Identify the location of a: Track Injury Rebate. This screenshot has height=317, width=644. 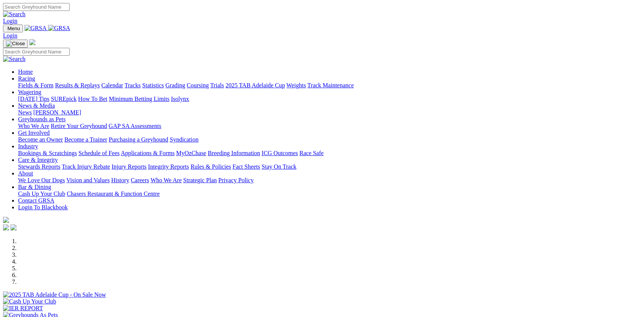
(86, 166).